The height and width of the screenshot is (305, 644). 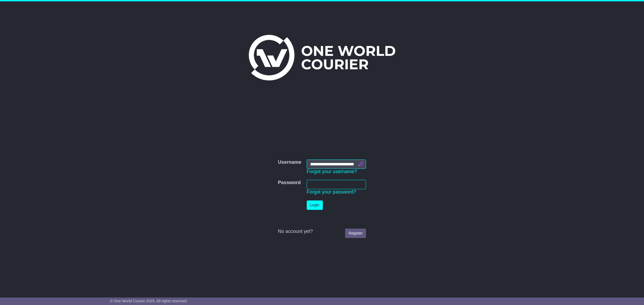 What do you see at coordinates (289, 183) in the screenshot?
I see `label: Password` at bounding box center [289, 183].